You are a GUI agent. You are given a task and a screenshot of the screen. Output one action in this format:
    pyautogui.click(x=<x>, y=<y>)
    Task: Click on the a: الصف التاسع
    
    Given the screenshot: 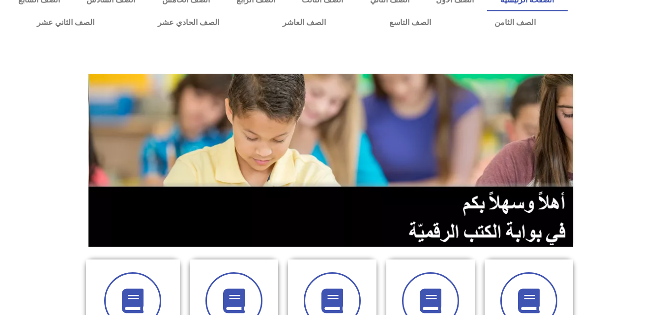 What is the action you would take?
    pyautogui.click(x=410, y=23)
    